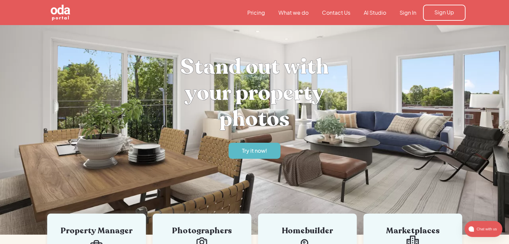 The image size is (509, 244). What do you see at coordinates (486, 229) in the screenshot?
I see `span: Chat with us` at bounding box center [486, 229].